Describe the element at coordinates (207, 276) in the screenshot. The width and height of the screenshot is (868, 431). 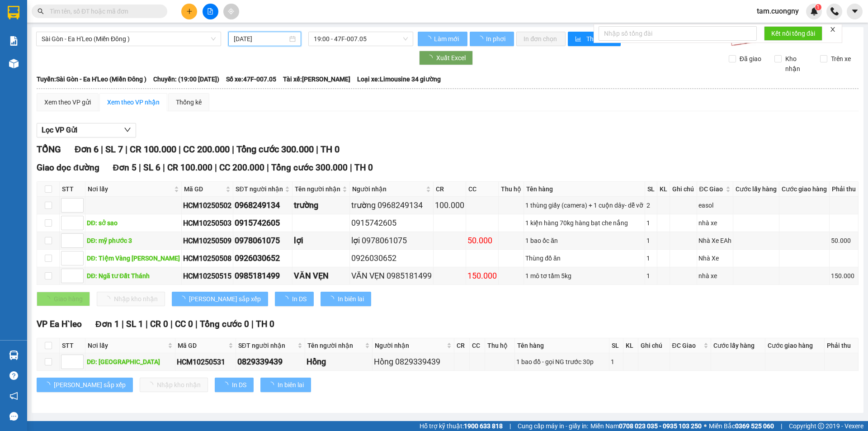
I see `div: HCM10250515` at that location.